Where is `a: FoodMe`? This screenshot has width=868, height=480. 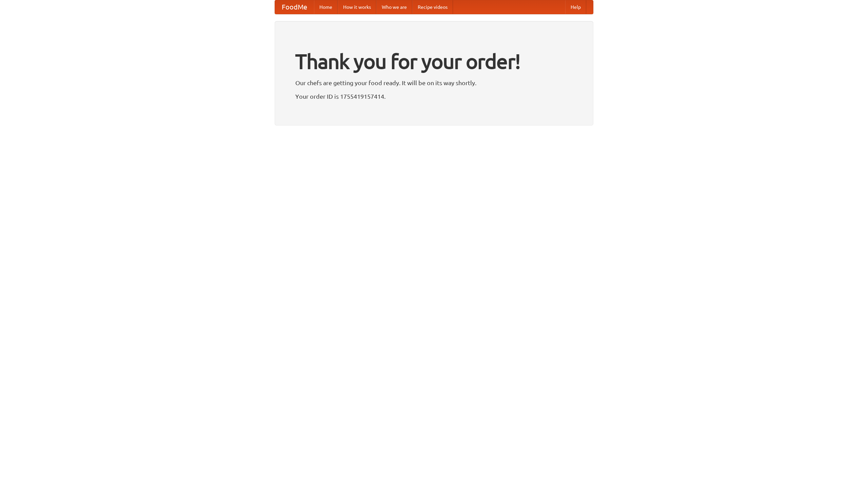 a: FoodMe is located at coordinates (294, 7).